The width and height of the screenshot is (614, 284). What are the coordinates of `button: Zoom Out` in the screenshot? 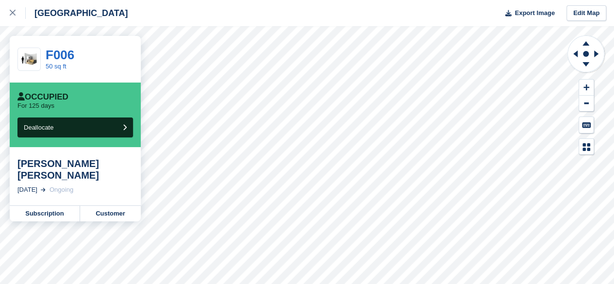 It's located at (587, 103).